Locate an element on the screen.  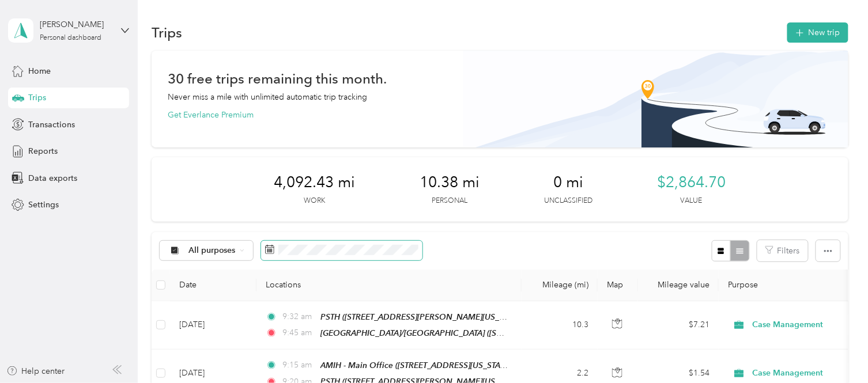
span: 0 mi is located at coordinates (568, 183).